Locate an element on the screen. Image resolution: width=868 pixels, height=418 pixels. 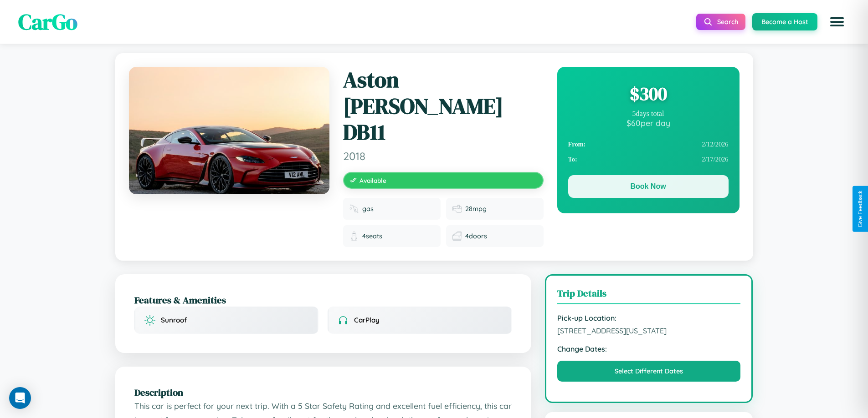
h2: Features & Amenities is located at coordinates (323, 300).